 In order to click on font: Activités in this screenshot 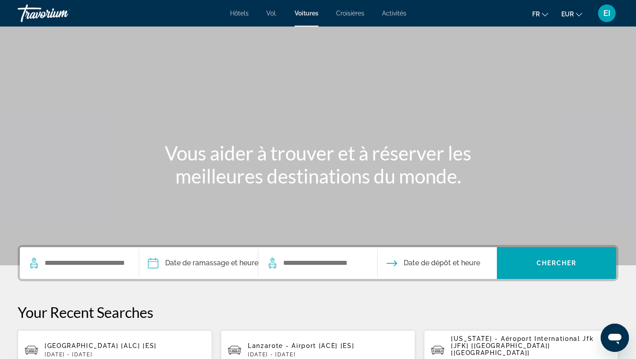, I will do `click(394, 13)`.